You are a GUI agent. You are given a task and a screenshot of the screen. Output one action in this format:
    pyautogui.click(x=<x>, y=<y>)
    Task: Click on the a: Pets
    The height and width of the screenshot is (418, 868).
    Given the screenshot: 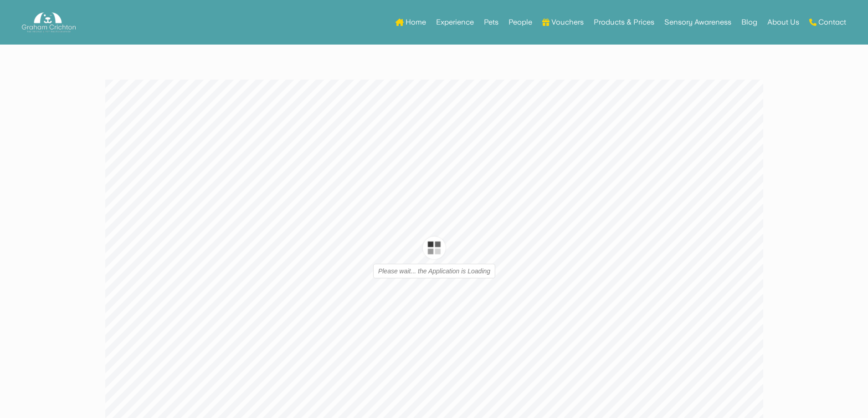 What is the action you would take?
    pyautogui.click(x=491, y=22)
    